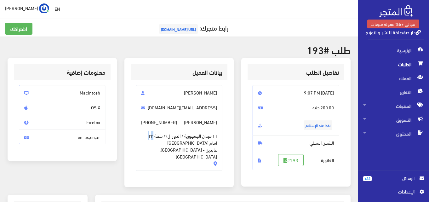 The width and height of the screenshot is (429, 202). Describe the element at coordinates (394, 134) in the screenshot. I see `a: المحتوى` at that location.